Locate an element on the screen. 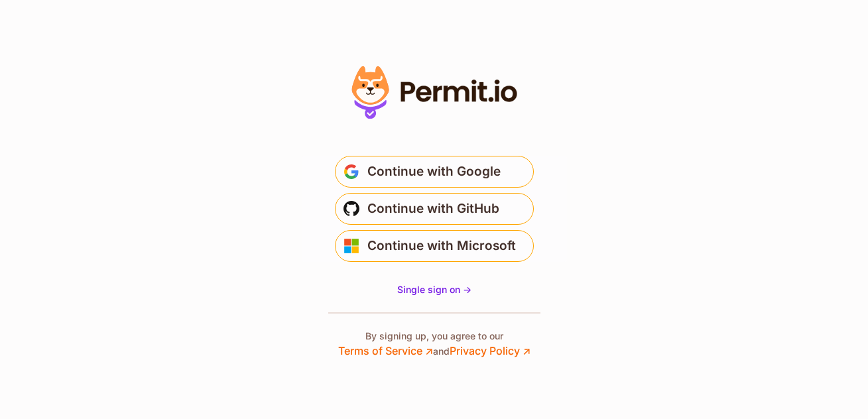 The width and height of the screenshot is (868, 419). p: By signing up, you agree to our and is located at coordinates (434, 344).